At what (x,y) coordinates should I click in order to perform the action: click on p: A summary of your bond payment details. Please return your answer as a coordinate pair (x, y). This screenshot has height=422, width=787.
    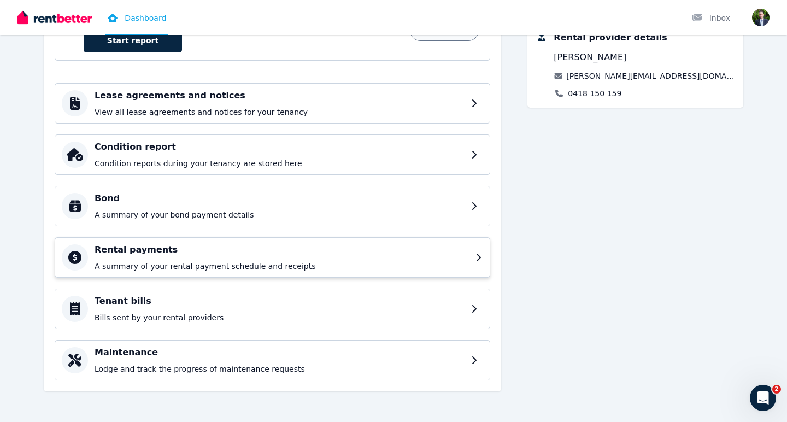
    Looking at the image, I should click on (279, 215).